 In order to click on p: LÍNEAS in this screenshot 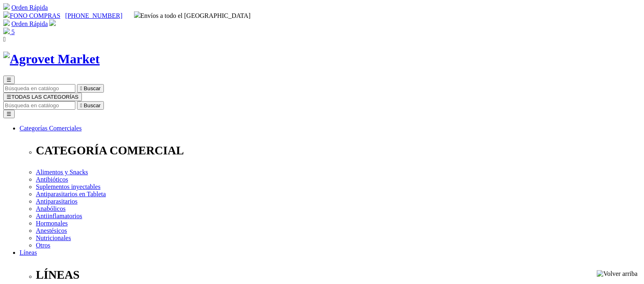, I will do `click(338, 274)`.